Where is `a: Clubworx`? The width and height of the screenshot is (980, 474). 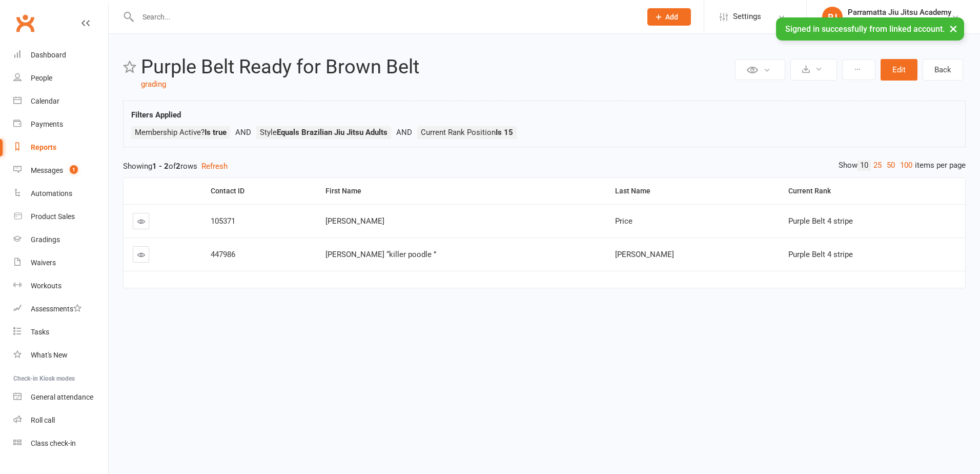
a: Clubworx is located at coordinates (25, 23).